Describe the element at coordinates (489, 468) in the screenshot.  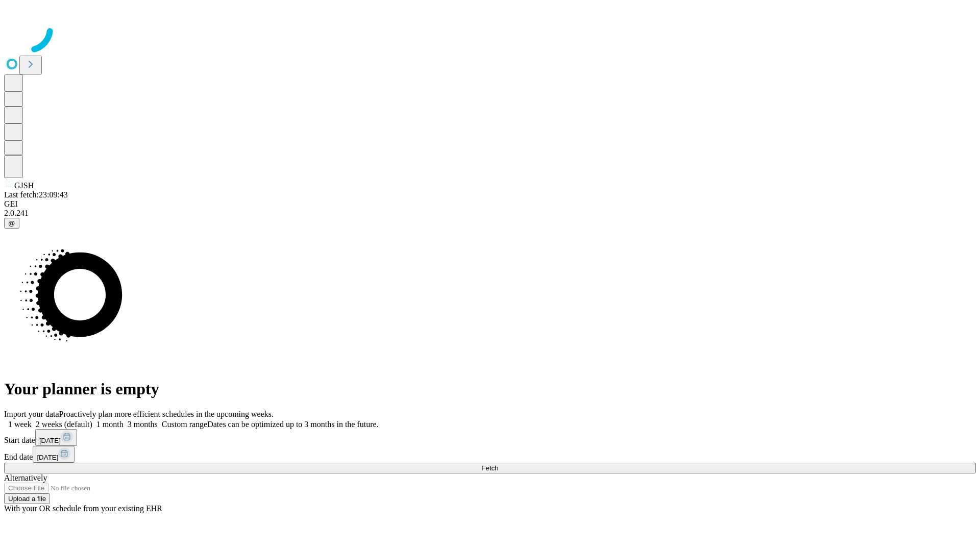
I see `span: Fetch` at that location.